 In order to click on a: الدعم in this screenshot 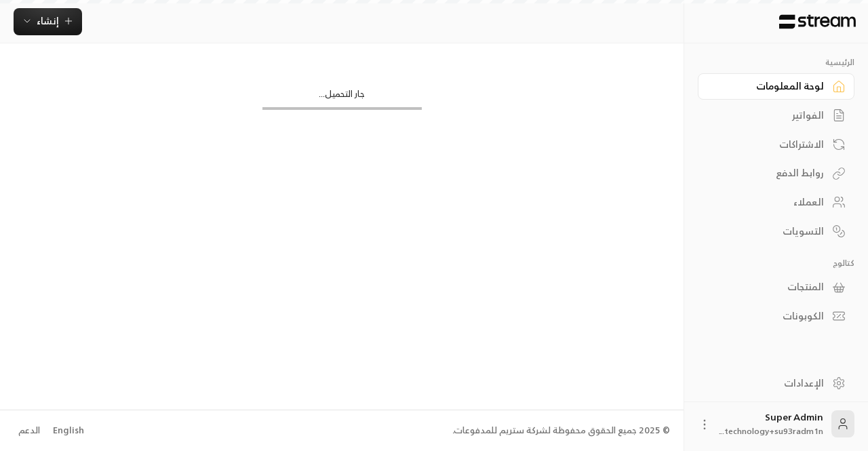, I will do `click(29, 431)`.